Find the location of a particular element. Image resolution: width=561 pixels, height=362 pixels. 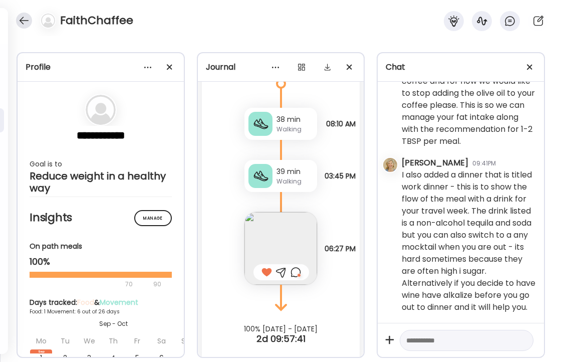

div: I also added a dinner that is titled work dinner - this is to show the flow of the meal with a dr... is located at coordinates (469, 241).